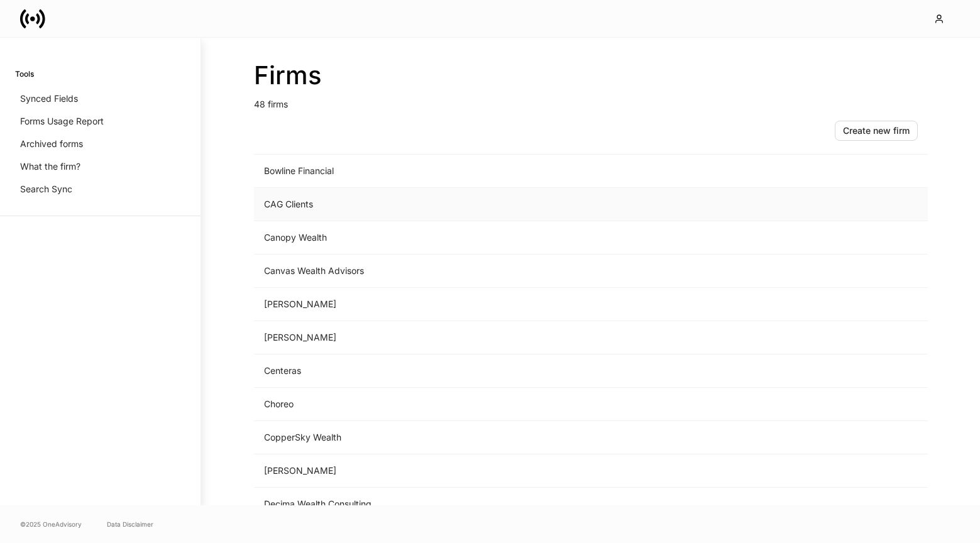 The image size is (980, 543). I want to click on p: 48 firms, so click(591, 101).